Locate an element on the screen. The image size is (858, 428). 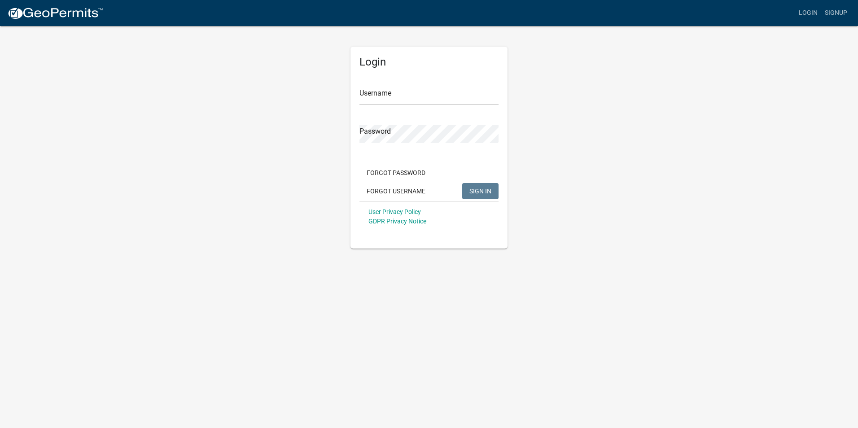
h5: Login is located at coordinates (429, 62).